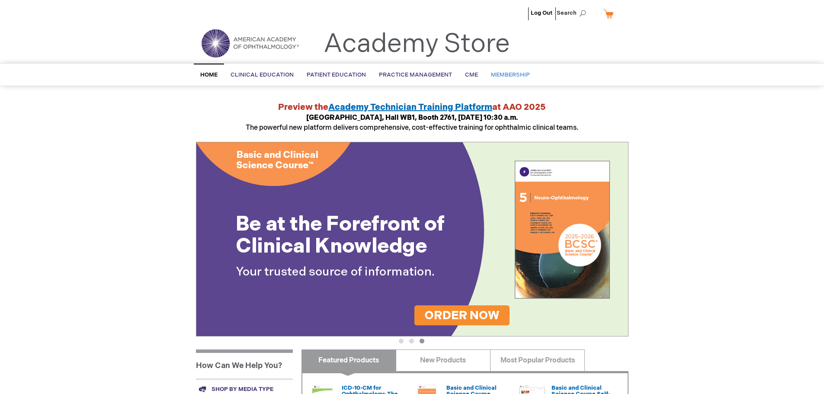  I want to click on span: Patient Education, so click(336, 75).